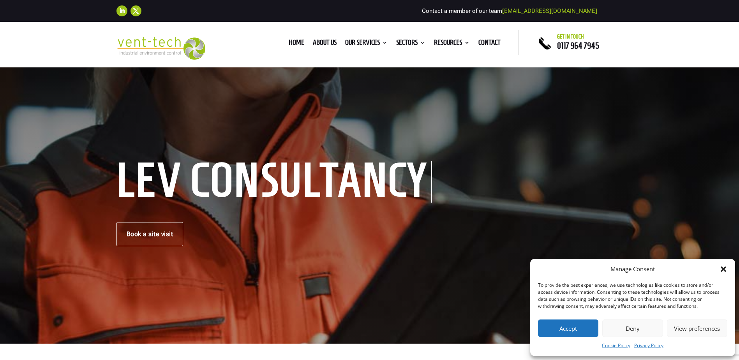 The width and height of the screenshot is (739, 360). Describe the element at coordinates (649, 346) in the screenshot. I see `a: Privacy Policy` at that location.